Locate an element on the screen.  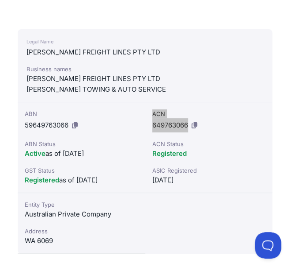
span: 59649763066 is located at coordinates (46, 125).